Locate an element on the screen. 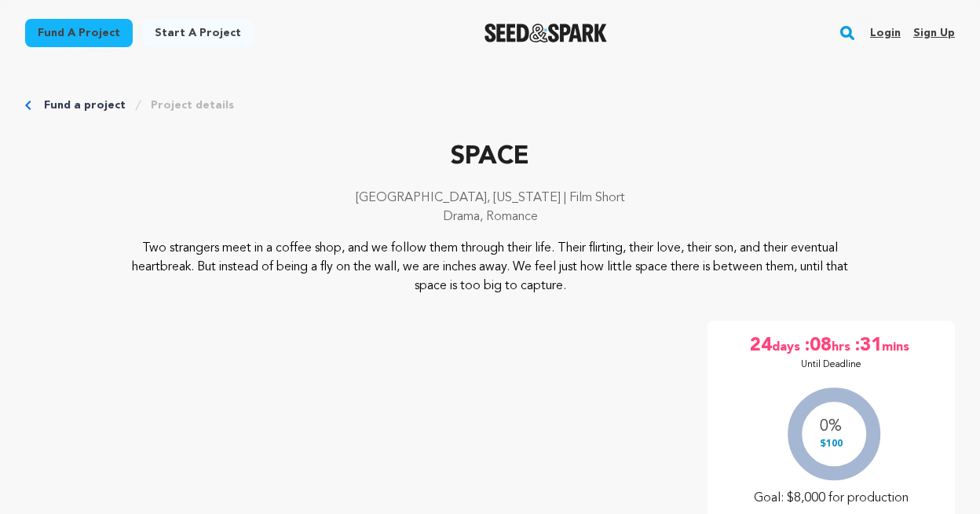 This screenshot has width=980, height=514. p: SPACE is located at coordinates (490, 157).